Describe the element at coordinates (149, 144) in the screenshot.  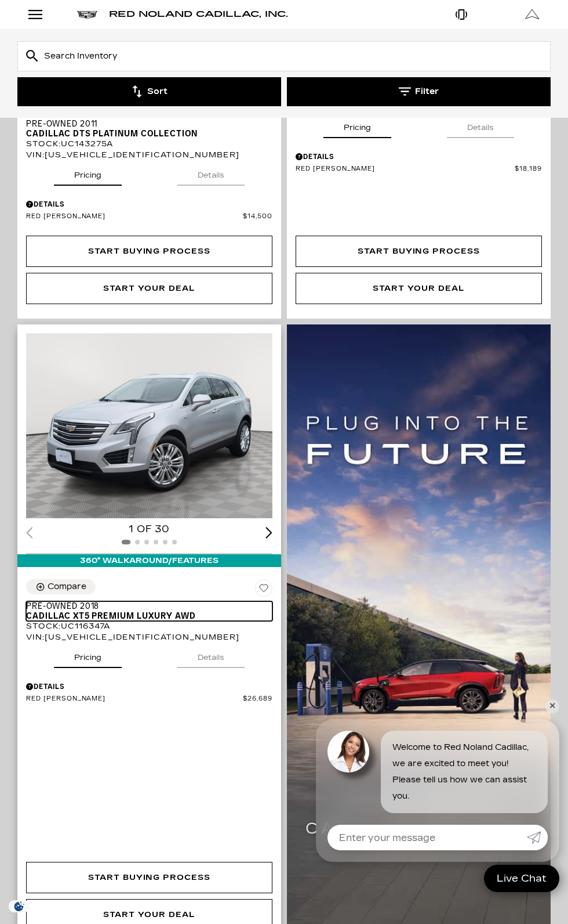
I see `div: Stock : UC143275A` at that location.